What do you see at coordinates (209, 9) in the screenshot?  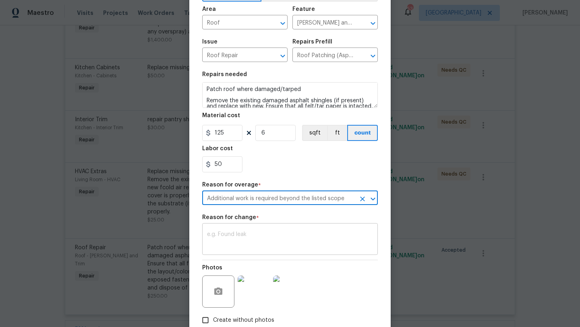 I see `h5: Area` at bounding box center [209, 9].